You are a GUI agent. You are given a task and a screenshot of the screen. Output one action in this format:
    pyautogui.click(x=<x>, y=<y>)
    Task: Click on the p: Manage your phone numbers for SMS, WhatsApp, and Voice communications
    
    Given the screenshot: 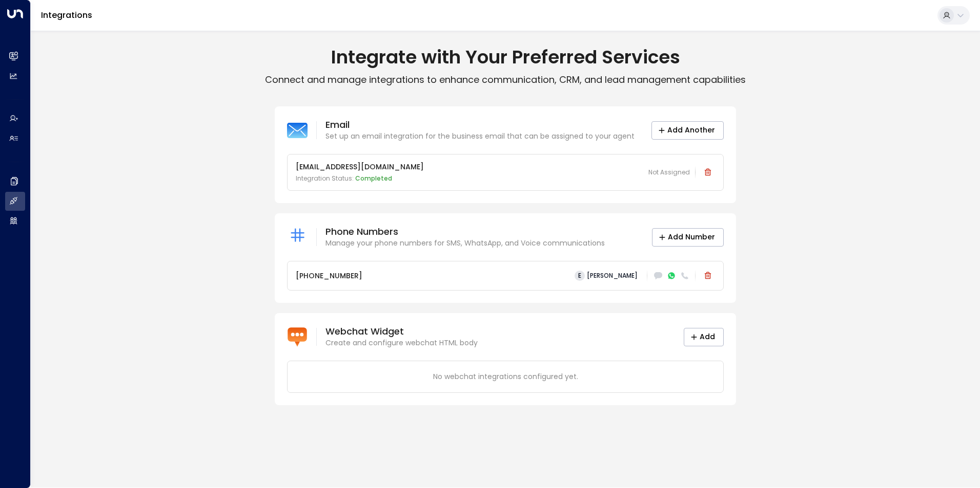 What is the action you would take?
    pyautogui.click(x=465, y=243)
    